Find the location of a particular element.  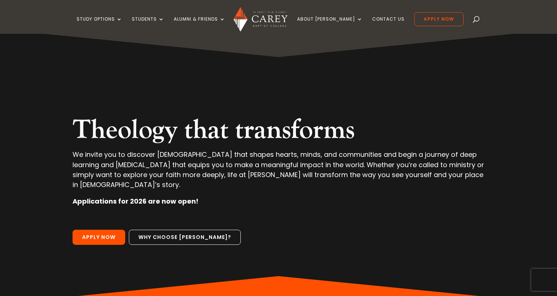

strong: Applications for 2026 are now open! is located at coordinates (136, 201).